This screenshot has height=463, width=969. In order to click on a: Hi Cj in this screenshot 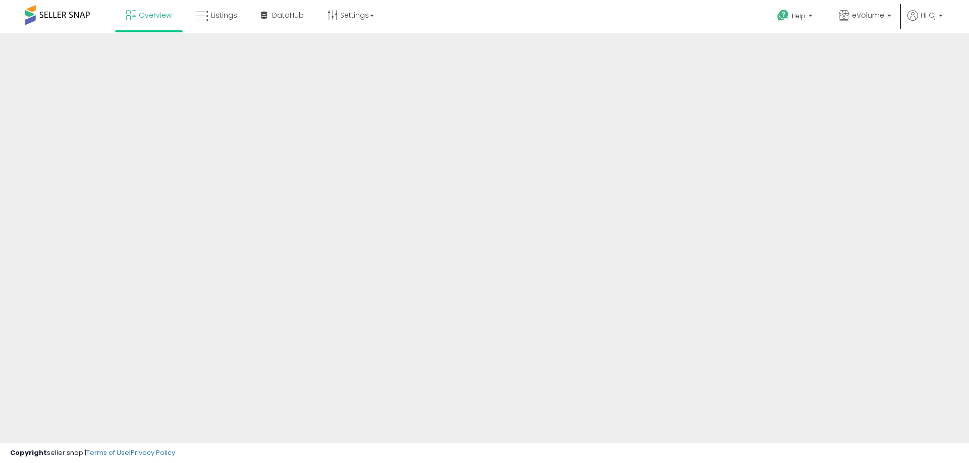, I will do `click(926, 21)`.